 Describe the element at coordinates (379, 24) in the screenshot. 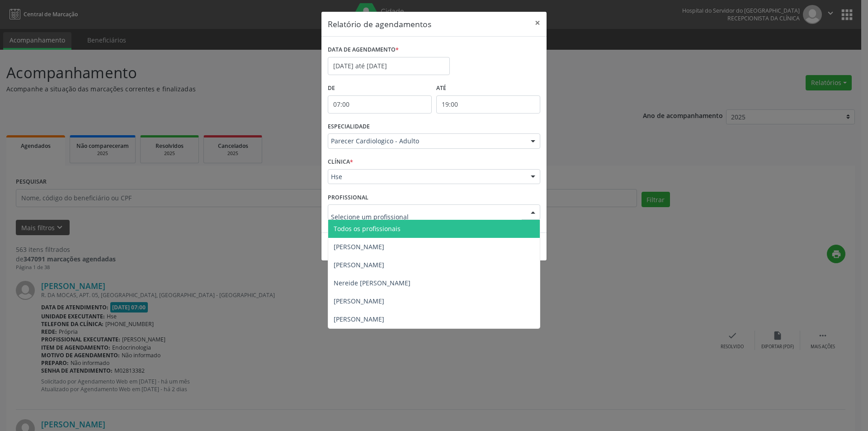

I see `h5: Relatório de agendamentos` at that location.